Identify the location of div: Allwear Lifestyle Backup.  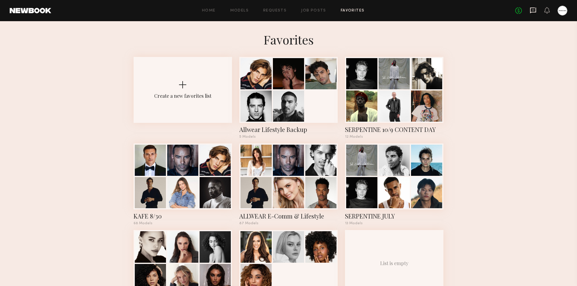
(289, 130).